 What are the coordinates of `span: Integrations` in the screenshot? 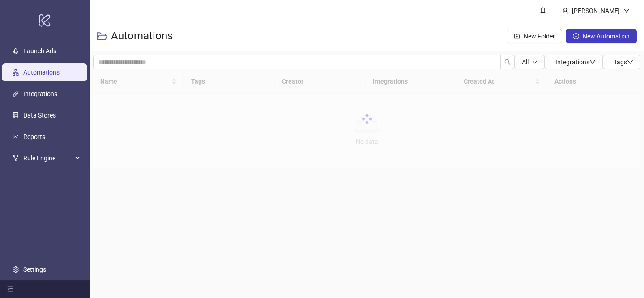 It's located at (575, 62).